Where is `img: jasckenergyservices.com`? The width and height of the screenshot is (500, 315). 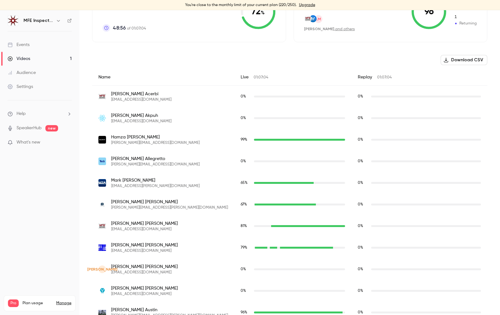
img: jasckenergyservices.com is located at coordinates (102, 118).